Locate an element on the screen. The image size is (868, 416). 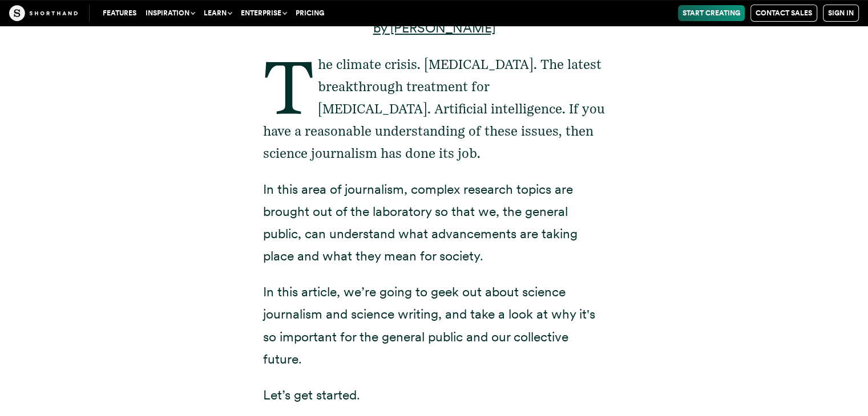
a: Start Creating is located at coordinates (711, 13).